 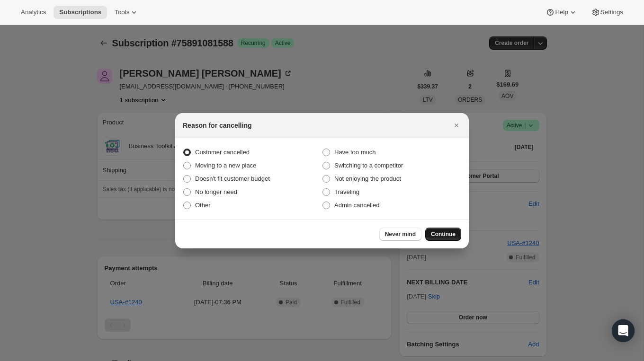 I want to click on h2: Reason for cancelling, so click(x=217, y=126).